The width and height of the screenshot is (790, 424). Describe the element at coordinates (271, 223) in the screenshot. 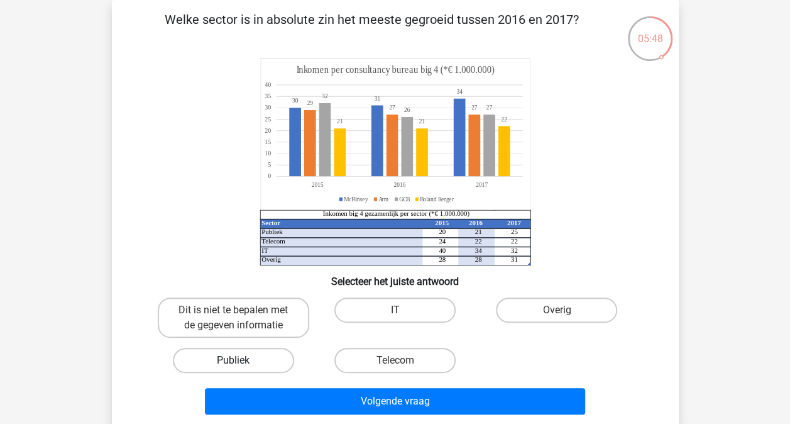

I see `tspan: Sector` at that location.